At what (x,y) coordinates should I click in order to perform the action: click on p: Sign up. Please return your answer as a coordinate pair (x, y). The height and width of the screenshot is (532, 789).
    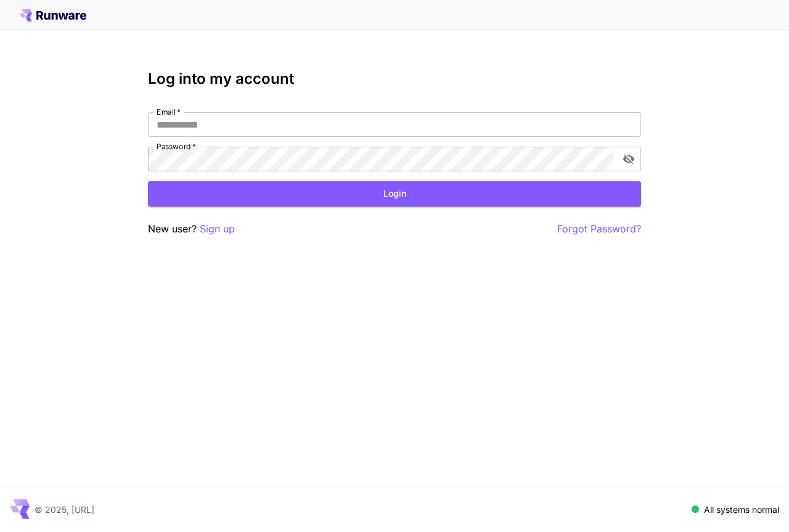
    Looking at the image, I should click on (217, 228).